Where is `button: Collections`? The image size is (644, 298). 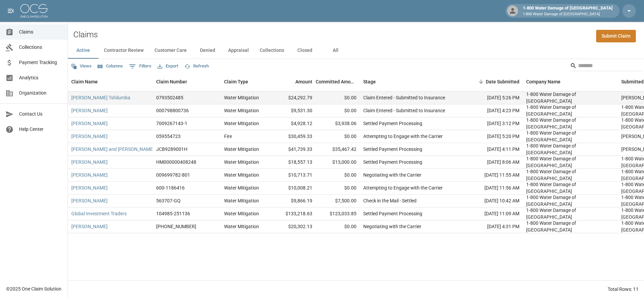
button: Collections is located at coordinates (272, 50).